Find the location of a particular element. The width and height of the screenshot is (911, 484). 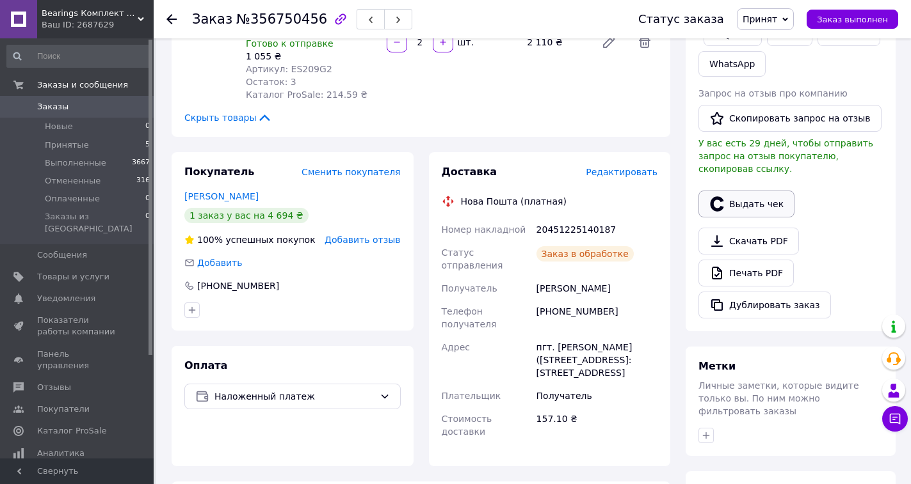

span: Панель управления is located at coordinates (77, 360).